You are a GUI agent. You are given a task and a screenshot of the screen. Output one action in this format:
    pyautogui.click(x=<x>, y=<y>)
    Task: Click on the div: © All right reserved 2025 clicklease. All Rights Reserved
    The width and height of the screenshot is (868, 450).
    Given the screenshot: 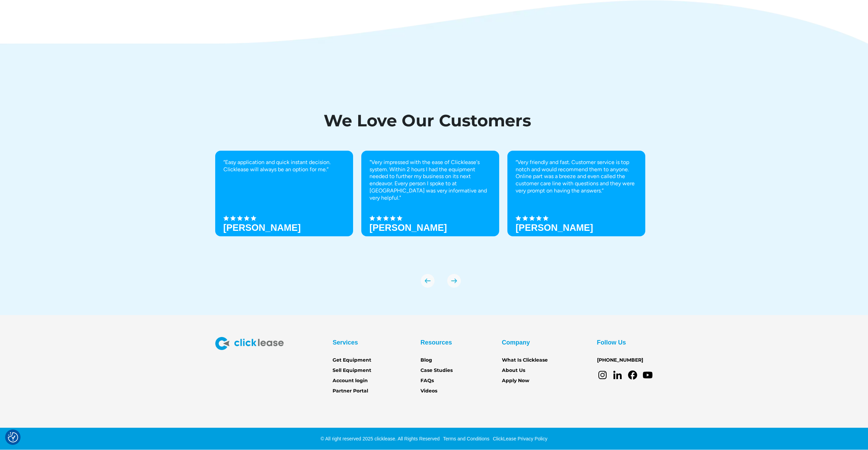 What is the action you would take?
    pyautogui.click(x=380, y=439)
    